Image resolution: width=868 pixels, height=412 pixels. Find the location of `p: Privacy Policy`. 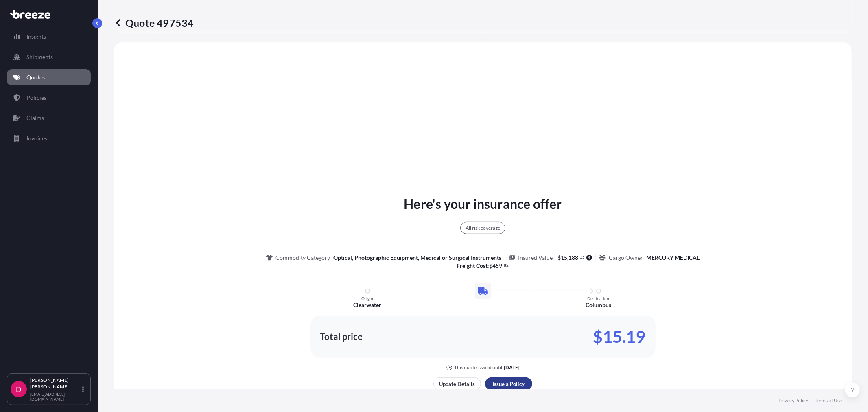

p: Privacy Policy is located at coordinates (793, 400).